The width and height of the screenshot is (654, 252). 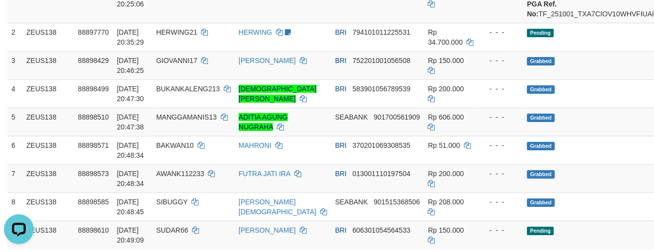 I want to click on a: ADITIA AGUNG NUGRAHA, so click(x=263, y=122).